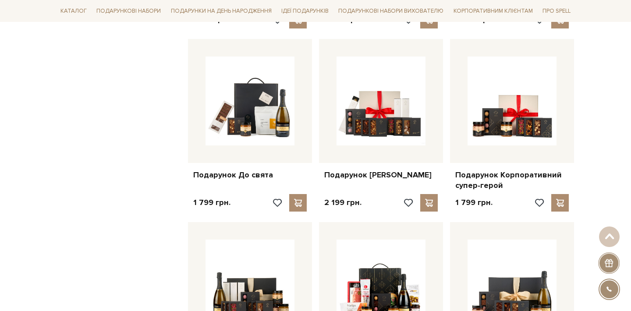 The height and width of the screenshot is (311, 631). What do you see at coordinates (74, 11) in the screenshot?
I see `a: Каталог` at bounding box center [74, 11].